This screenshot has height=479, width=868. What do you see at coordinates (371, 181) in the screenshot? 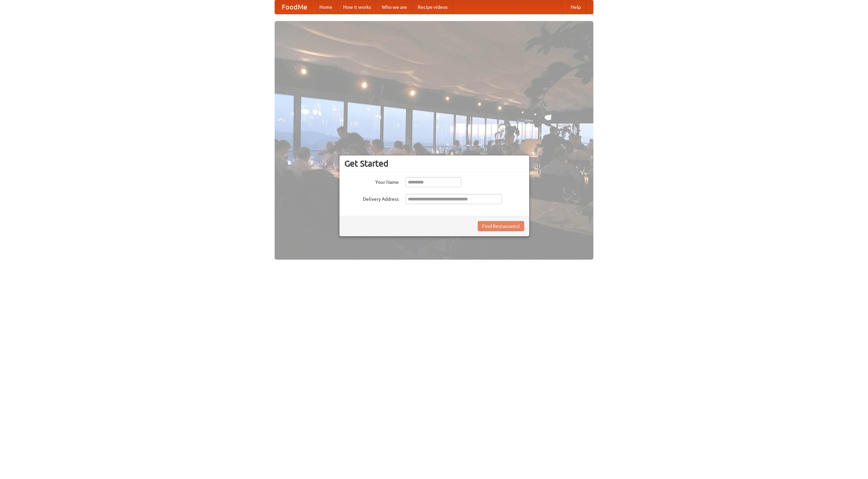
I see `label: Your Name` at bounding box center [371, 181].